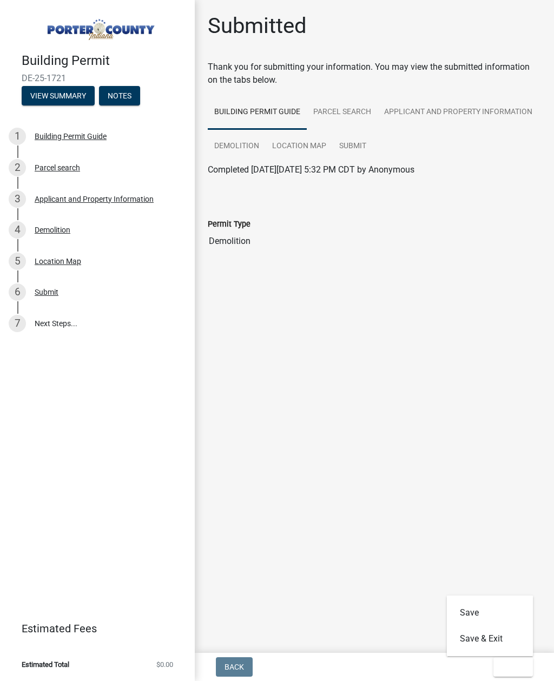 The width and height of the screenshot is (554, 681). What do you see at coordinates (490, 639) in the screenshot?
I see `button: Save & Exit` at bounding box center [490, 639].